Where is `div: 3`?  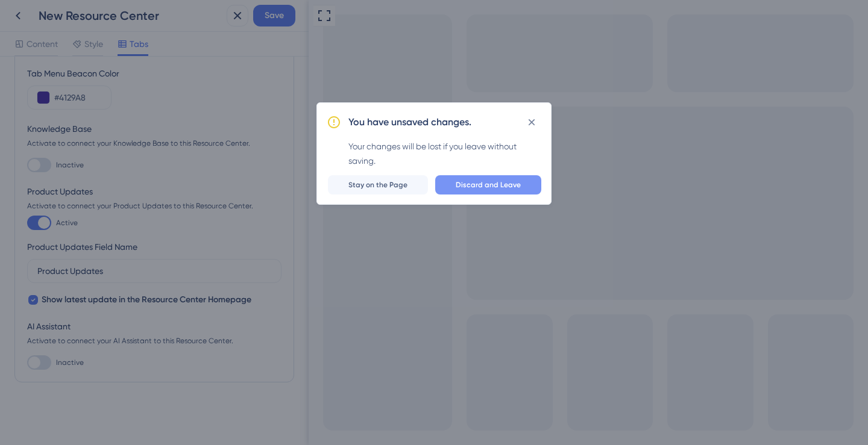 div: 3 is located at coordinates (81, 10).